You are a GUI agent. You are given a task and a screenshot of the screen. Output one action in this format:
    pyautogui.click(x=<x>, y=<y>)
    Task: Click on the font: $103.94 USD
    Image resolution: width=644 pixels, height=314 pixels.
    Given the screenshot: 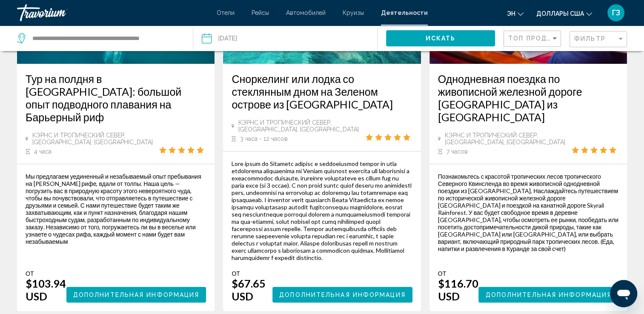 What is the action you would take?
    pyautogui.click(x=45, y=290)
    